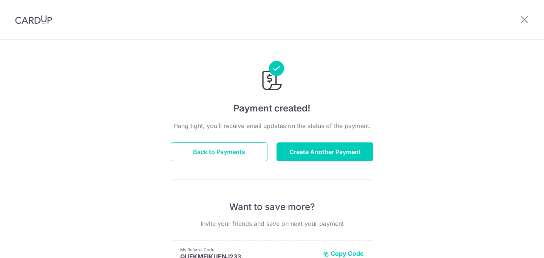 Image resolution: width=544 pixels, height=258 pixels. I want to click on img: CardUp, so click(34, 20).